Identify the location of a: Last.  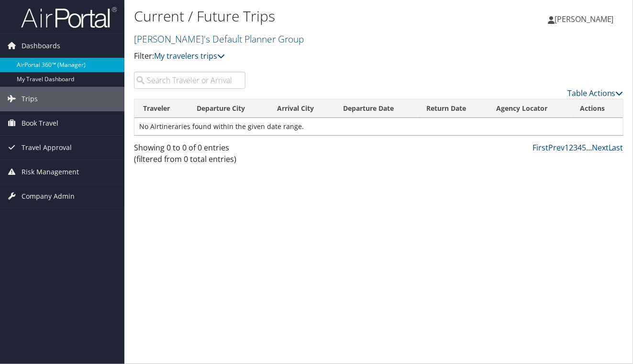
(616, 148).